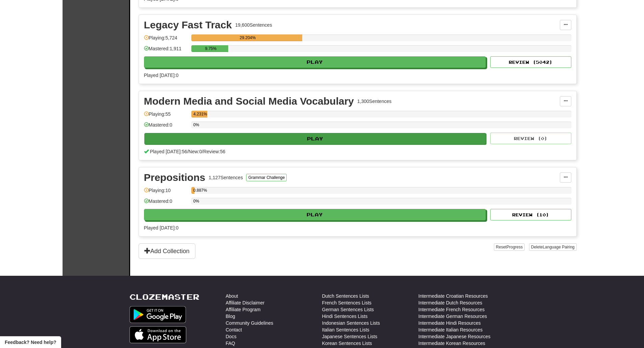  Describe the element at coordinates (531, 62) in the screenshot. I see `button: Review (5042)` at that location.